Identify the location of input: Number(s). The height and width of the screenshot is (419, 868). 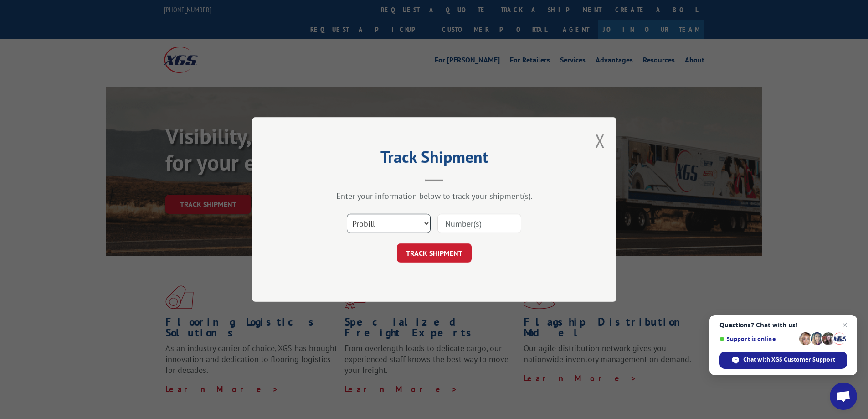
(479, 223).